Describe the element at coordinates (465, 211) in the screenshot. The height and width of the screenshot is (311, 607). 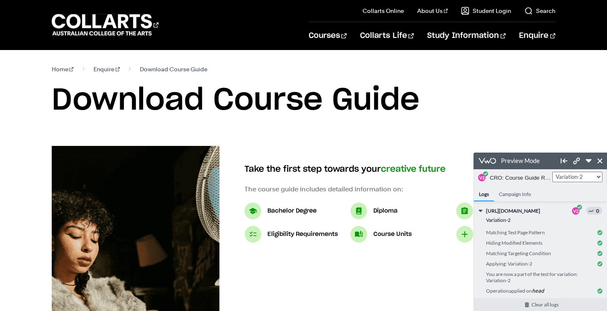
I see `img: Learning Outcomes` at that location.